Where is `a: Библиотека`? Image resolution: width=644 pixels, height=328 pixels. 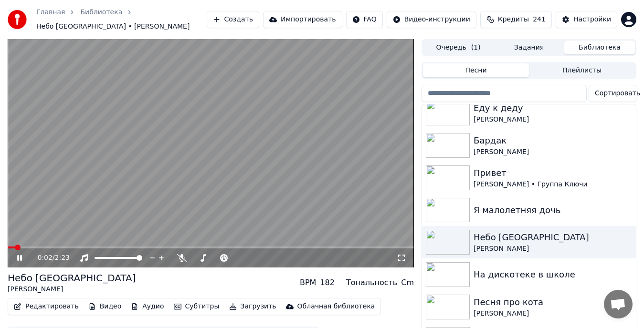 a: Библиотека is located at coordinates (101, 12).